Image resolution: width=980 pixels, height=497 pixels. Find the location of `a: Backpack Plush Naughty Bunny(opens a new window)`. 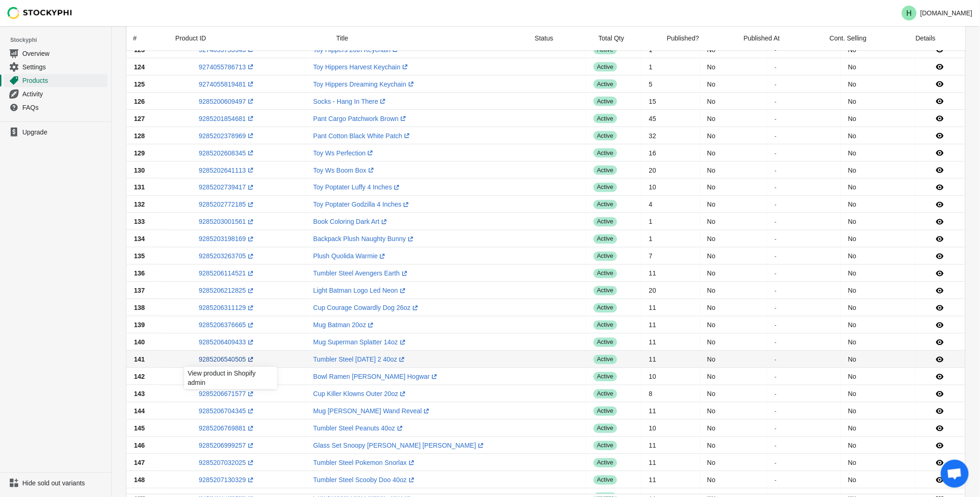

a: Backpack Plush Naughty Bunny(opens a new window) is located at coordinates (364, 239).